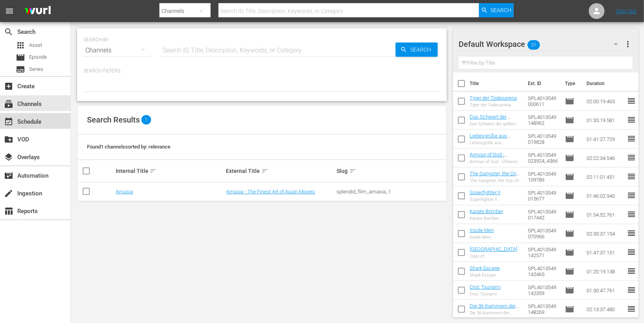 Image resolution: width=644 pixels, height=323 pixels. I want to click on div: Internal Title, so click(170, 171).